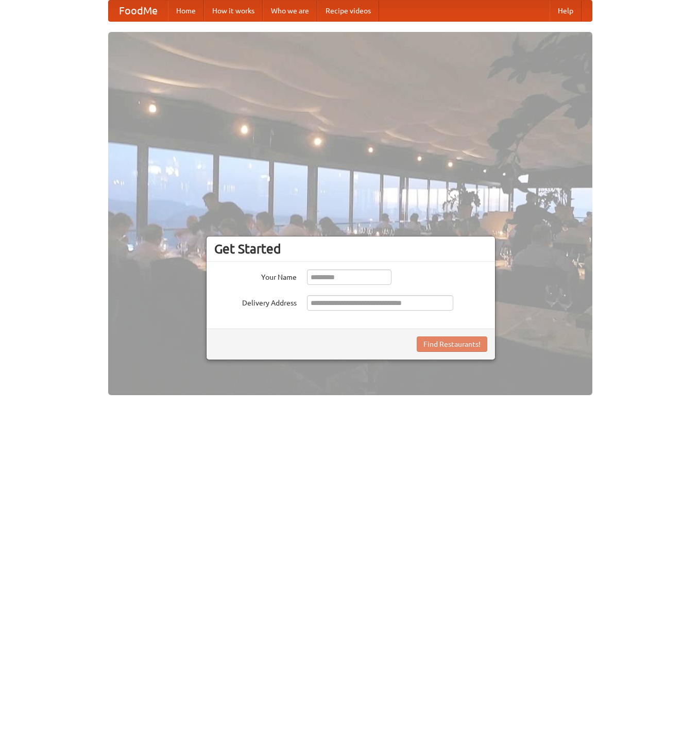 This screenshot has height=729, width=700. I want to click on button: Find Restaurants!, so click(452, 344).